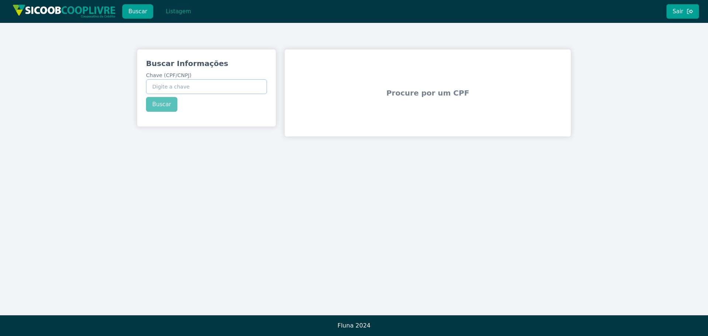  I want to click on span: Fluna 2024, so click(354, 325).